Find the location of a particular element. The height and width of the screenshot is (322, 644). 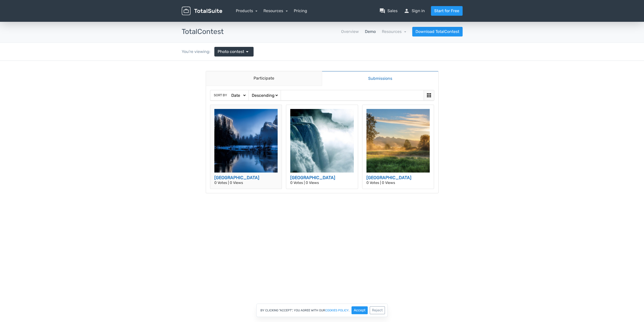

a: Download TotalContest is located at coordinates (437, 31).